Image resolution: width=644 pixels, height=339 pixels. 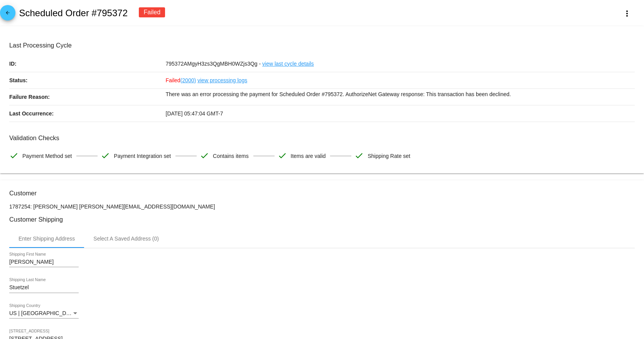 I want to click on h3: Customer, so click(x=322, y=193).